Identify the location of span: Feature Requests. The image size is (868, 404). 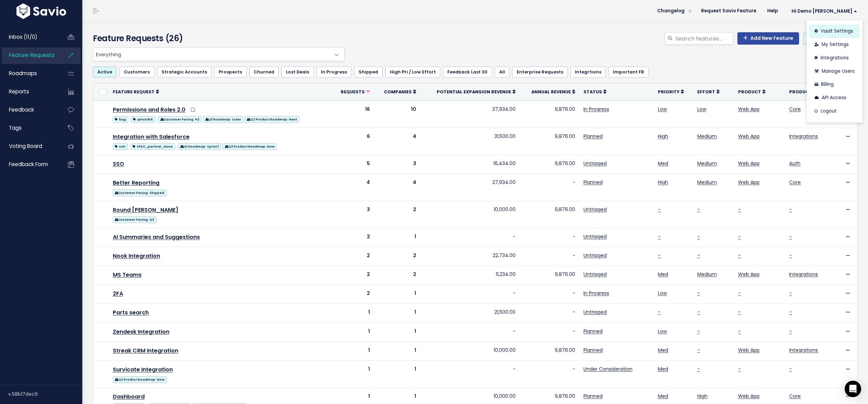
(32, 55).